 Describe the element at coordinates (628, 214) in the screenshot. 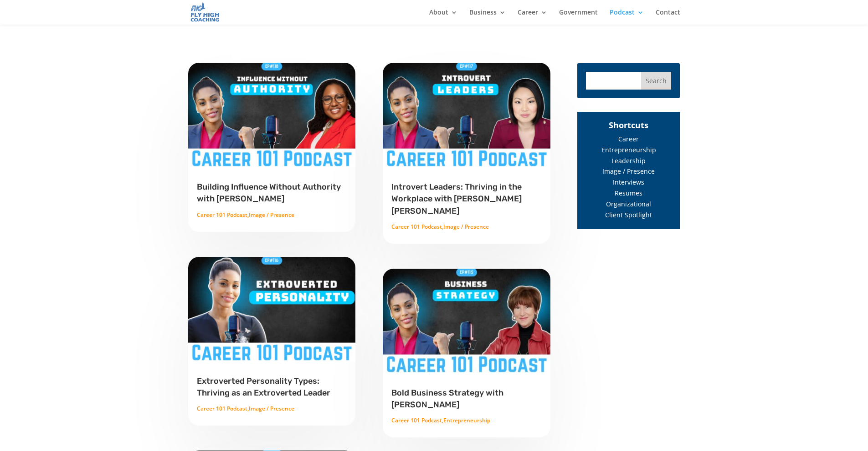

I see `span: Client Spotlight` at that location.